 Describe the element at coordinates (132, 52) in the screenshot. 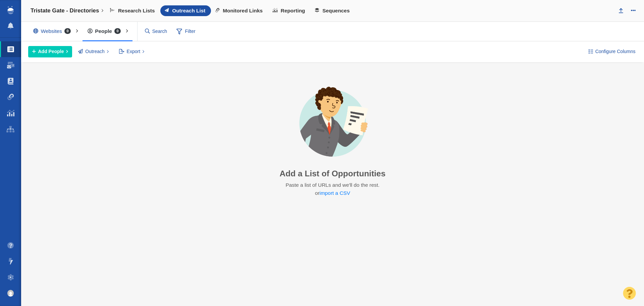

I see `button: Export` at that location.